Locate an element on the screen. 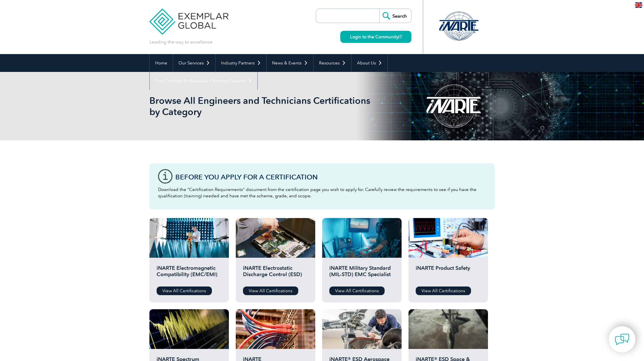 The height and width of the screenshot is (361, 644). input: Search is located at coordinates (395, 16).